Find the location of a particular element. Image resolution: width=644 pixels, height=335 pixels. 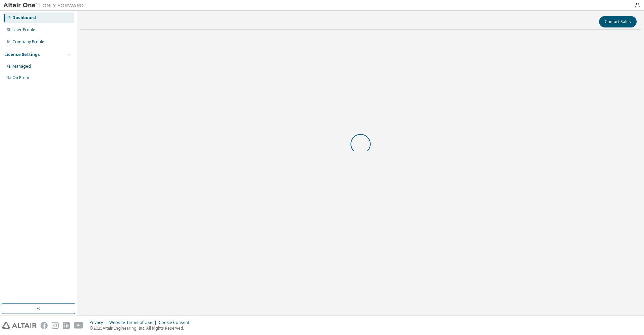

img: instagram.svg is located at coordinates (55, 326).